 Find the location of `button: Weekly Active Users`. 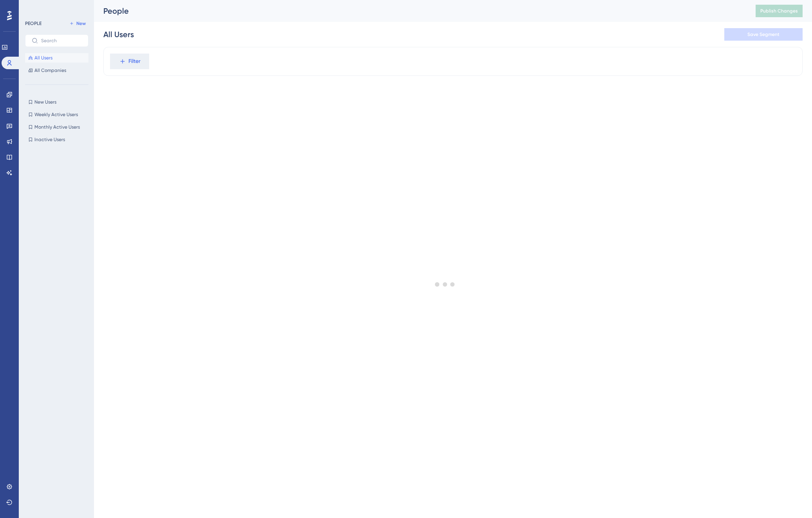

button: Weekly Active Users is located at coordinates (56, 115).